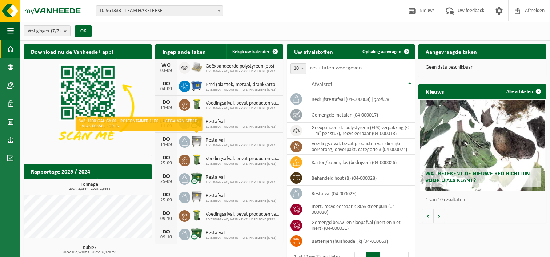 The height and width of the screenshot is (257, 550). Describe the element at coordinates (360, 147) in the screenshot. I see `td: voedingsafval, bevat producten van dierlijke oorsprong, onverpakt, categorie 3 (04-000024)` at that location.